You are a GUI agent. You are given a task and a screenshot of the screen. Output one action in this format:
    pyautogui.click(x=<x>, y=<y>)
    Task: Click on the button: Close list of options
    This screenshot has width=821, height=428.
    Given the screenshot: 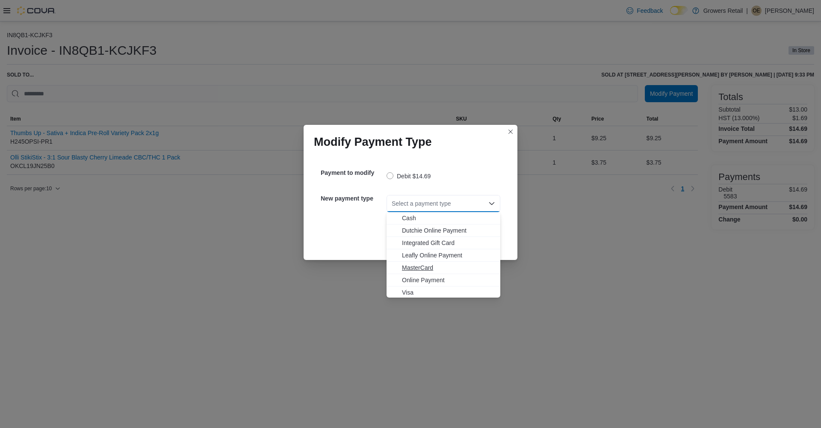 What is the action you would take?
    pyautogui.click(x=492, y=204)
    